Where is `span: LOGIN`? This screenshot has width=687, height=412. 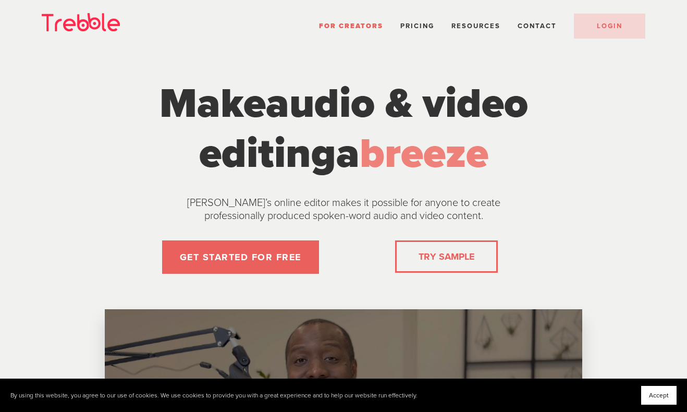 span: LOGIN is located at coordinates (610, 26).